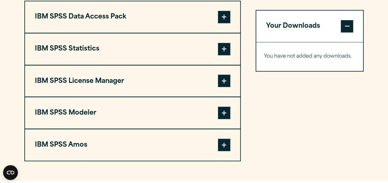 This screenshot has height=183, width=388. Describe the element at coordinates (309, 26) in the screenshot. I see `button: Your Downloads` at that location.